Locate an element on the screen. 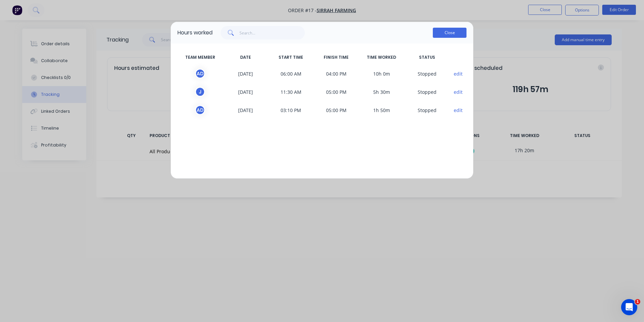 The image size is (644, 322). span: 03:10 PM is located at coordinates (291, 110).